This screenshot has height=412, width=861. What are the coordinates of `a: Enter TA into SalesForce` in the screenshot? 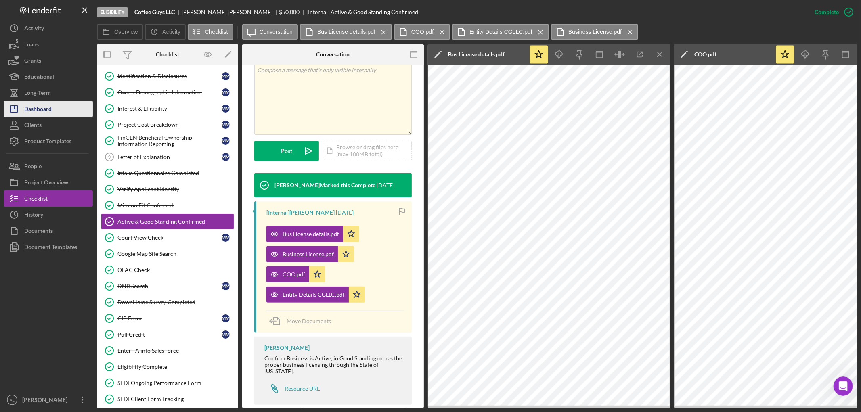 It's located at (167, 351).